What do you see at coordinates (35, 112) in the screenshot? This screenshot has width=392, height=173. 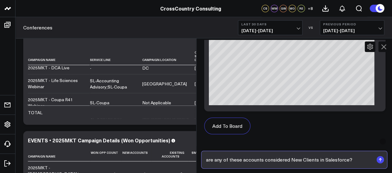 I see `div: TOTAL` at bounding box center [35, 112].